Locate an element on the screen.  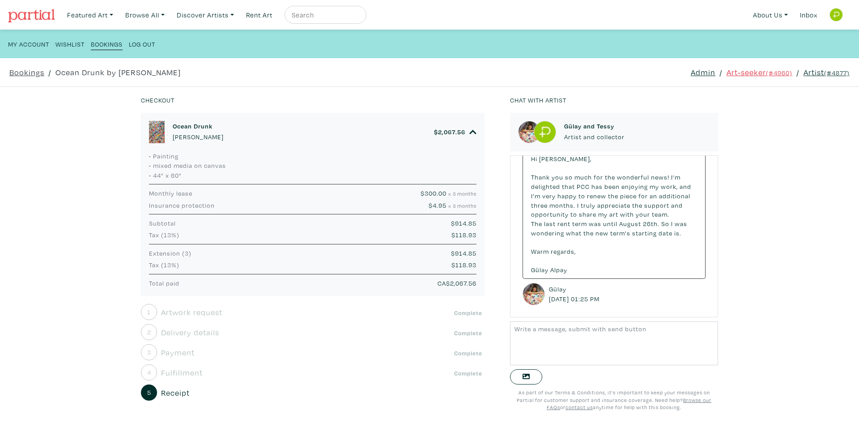
span: Tax (13%) is located at coordinates (164, 264).